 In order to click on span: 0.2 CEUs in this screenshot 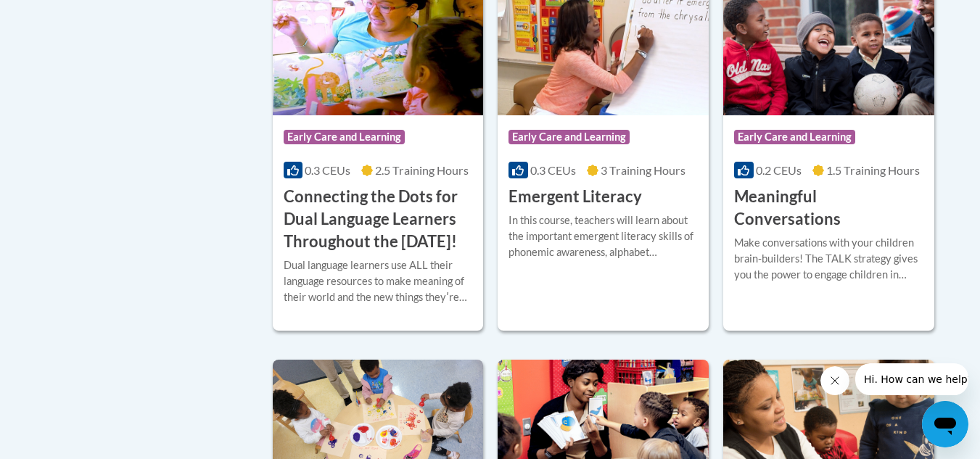, I will do `click(778, 170)`.